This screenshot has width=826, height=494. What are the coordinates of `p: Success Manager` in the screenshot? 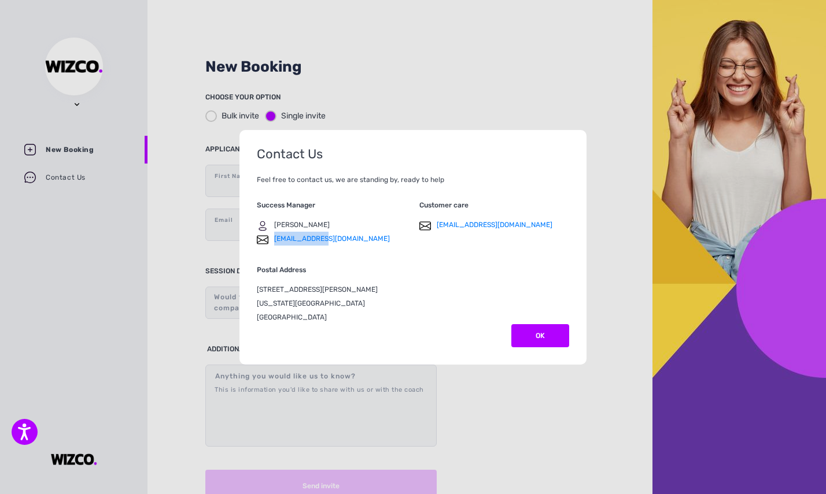 It's located at (331, 205).